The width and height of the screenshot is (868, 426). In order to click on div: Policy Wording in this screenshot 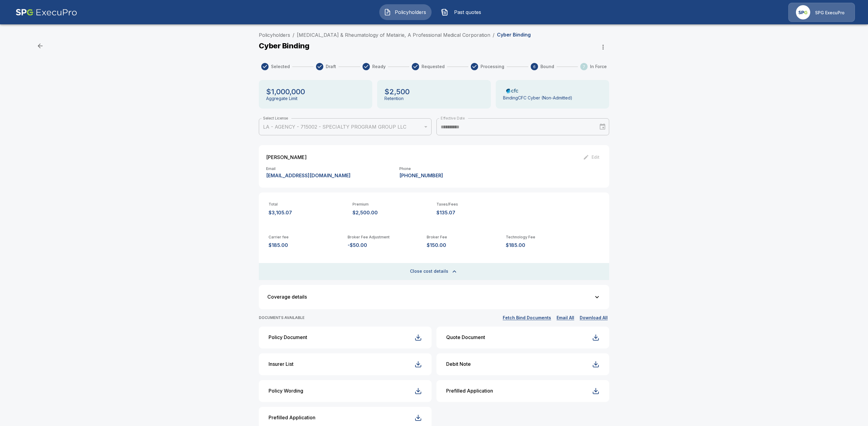, I will do `click(286, 391)`.